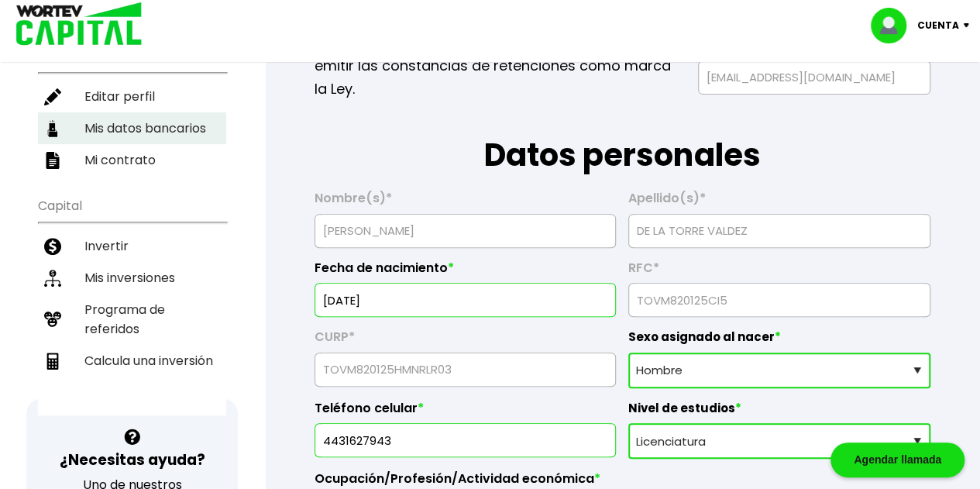  Describe the element at coordinates (780, 341) in the screenshot. I see `label: Sexo asignado al nacer` at that location.